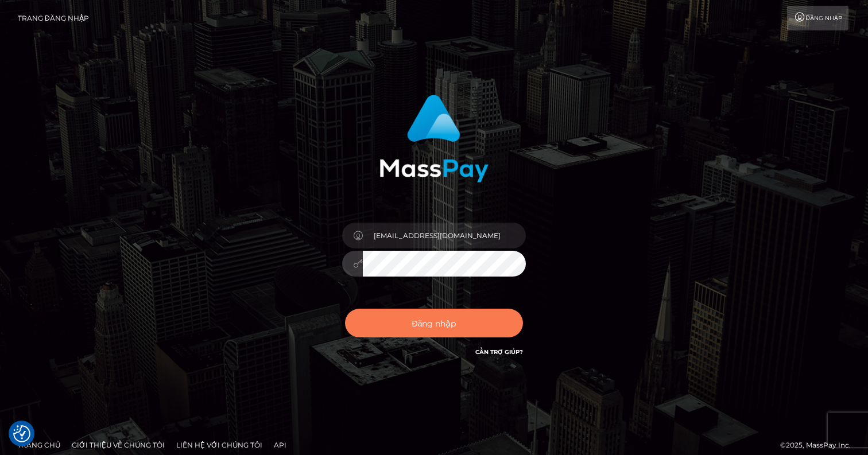  Describe the element at coordinates (118, 444) in the screenshot. I see `a: Giới thiệu về chúng tôi` at that location.